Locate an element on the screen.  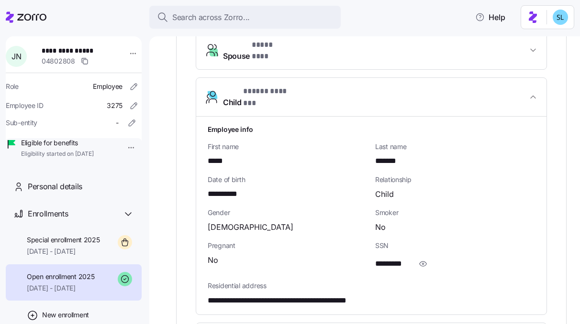
span: Search across Zorro... is located at coordinates (211, 17).